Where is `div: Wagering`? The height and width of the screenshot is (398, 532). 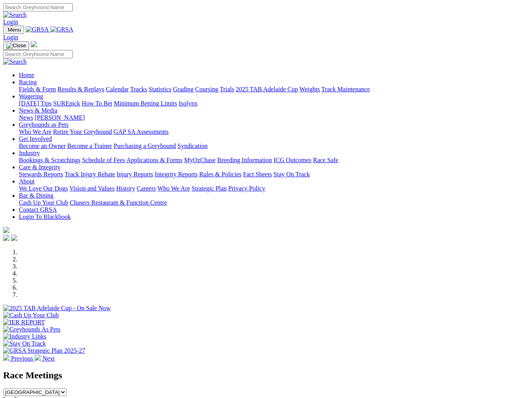 div: Wagering is located at coordinates (274, 104).